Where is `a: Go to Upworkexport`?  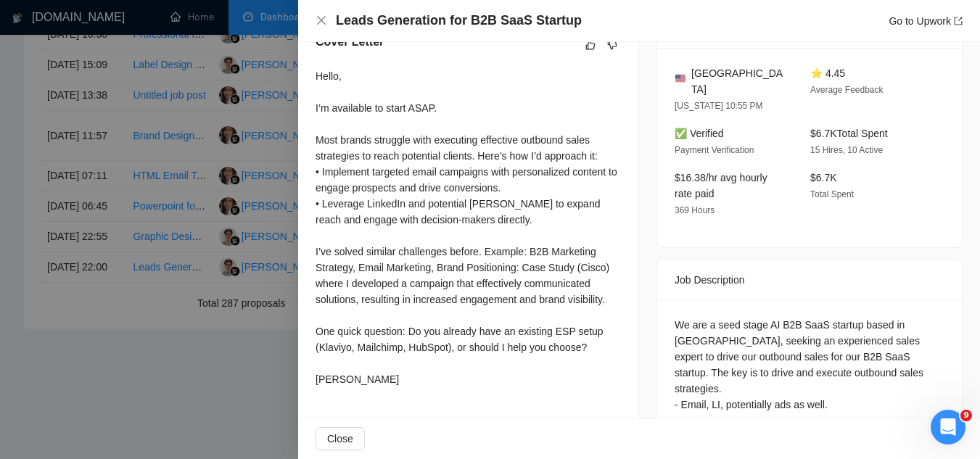
a: Go to Upworkexport is located at coordinates (925, 21).